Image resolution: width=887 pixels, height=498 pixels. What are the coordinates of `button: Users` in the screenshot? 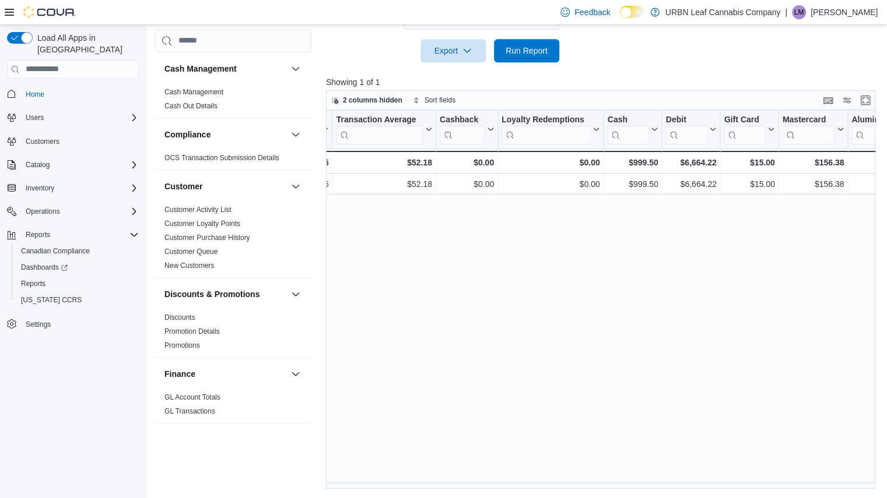 It's located at (34, 118).